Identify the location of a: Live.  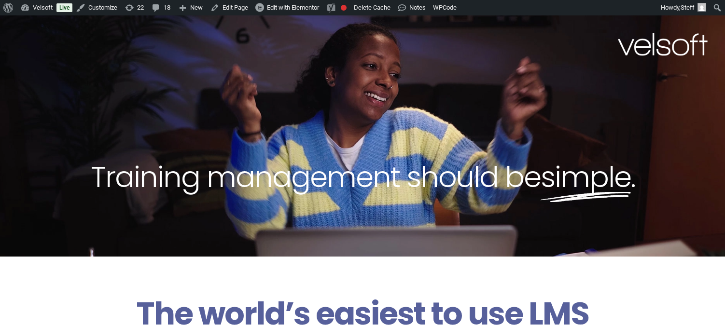
(64, 8).